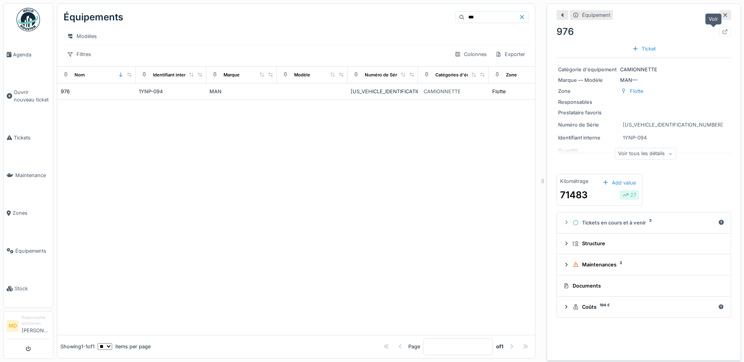 Image resolution: width=744 pixels, height=362 pixels. Describe the element at coordinates (462, 75) in the screenshot. I see `div: Catégories d'équipement` at that location.